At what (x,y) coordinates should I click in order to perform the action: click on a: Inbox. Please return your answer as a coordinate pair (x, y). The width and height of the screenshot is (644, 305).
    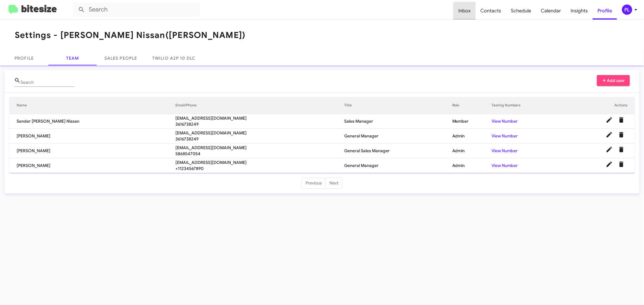
    Looking at the image, I should click on (464, 11).